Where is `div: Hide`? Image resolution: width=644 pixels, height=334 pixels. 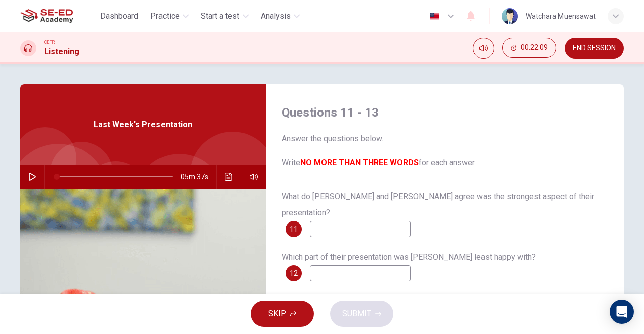
div: Hide is located at coordinates (529, 48).